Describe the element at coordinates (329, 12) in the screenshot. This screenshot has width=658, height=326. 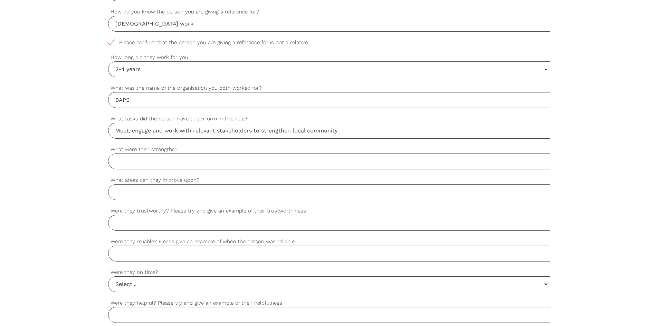
I see `label: How do you know the person you are giving a reference for?` at that location.